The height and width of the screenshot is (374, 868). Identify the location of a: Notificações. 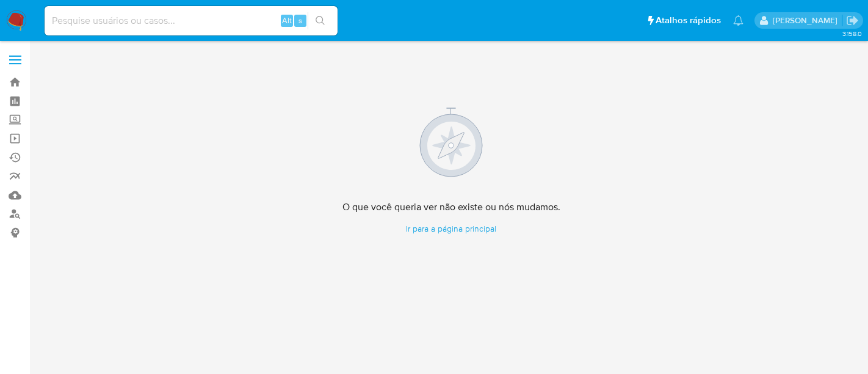
(737, 20).